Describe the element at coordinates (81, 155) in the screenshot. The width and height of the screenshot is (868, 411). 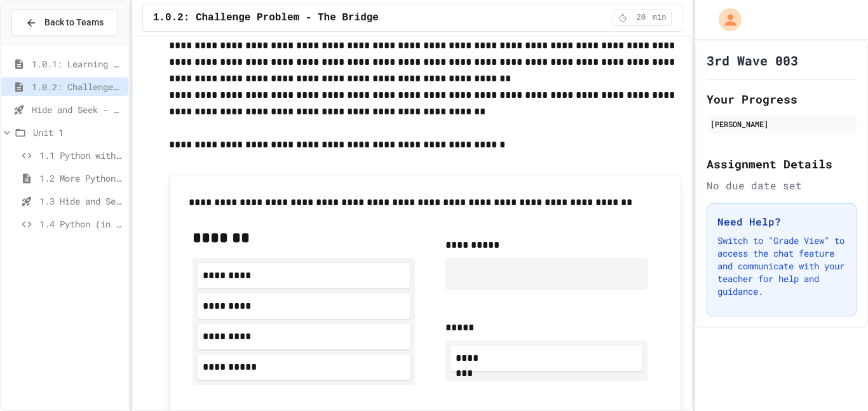
I see `span: 1.1 Python with Turtle` at that location.